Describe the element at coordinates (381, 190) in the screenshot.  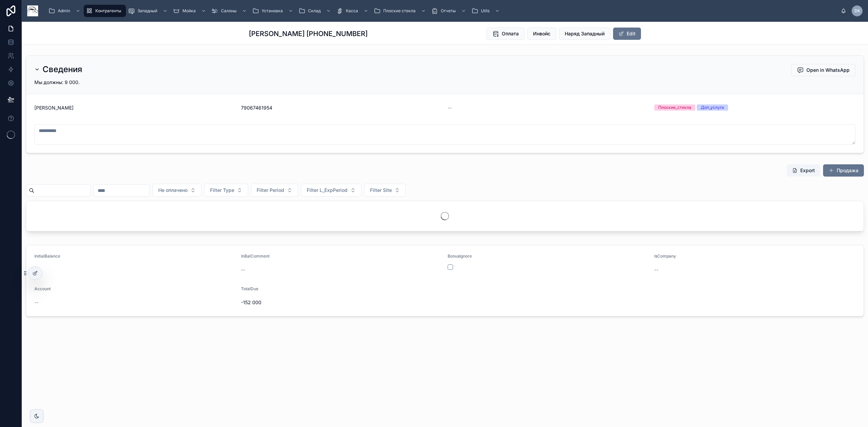
I see `span: Filter Site` at that location.